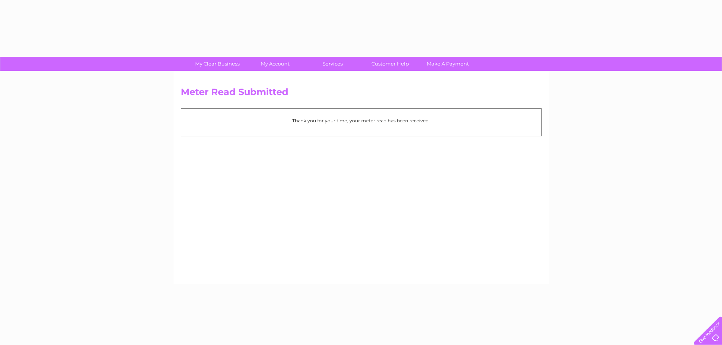 The image size is (722, 345). Describe the element at coordinates (361, 120) in the screenshot. I see `p: Thank you for your time, your meter read has been received.` at that location.